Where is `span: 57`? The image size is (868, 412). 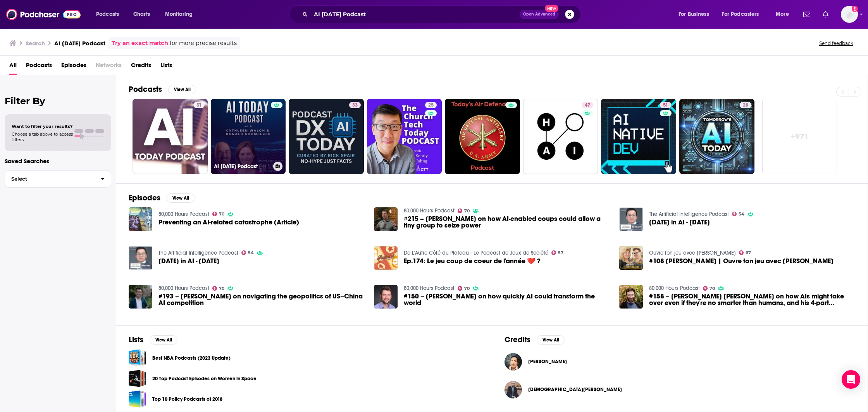
span: 57 is located at coordinates (560, 253).